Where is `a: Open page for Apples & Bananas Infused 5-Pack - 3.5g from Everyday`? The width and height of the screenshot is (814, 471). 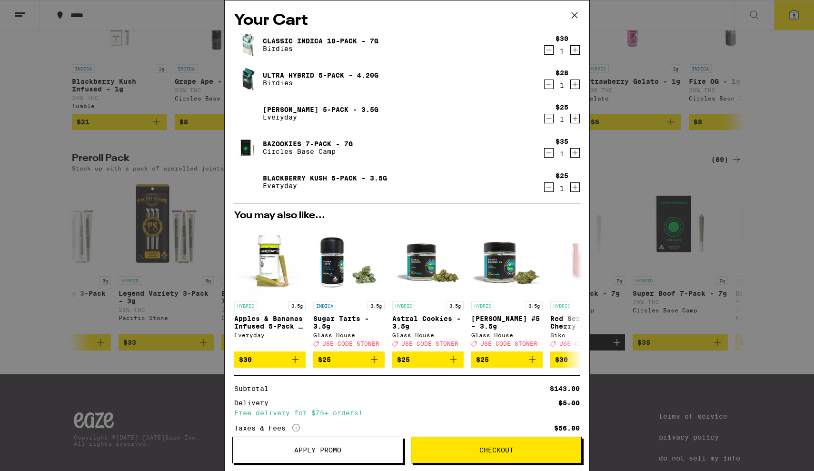 a: Open page for Apples & Bananas Infused 5-Pack - 3.5g from Everyday is located at coordinates (270, 288).